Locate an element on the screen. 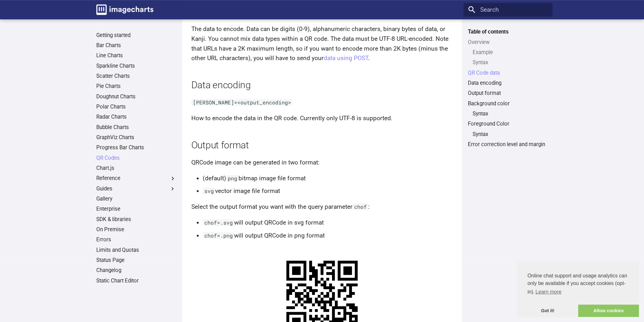  code: png is located at coordinates (232, 178).